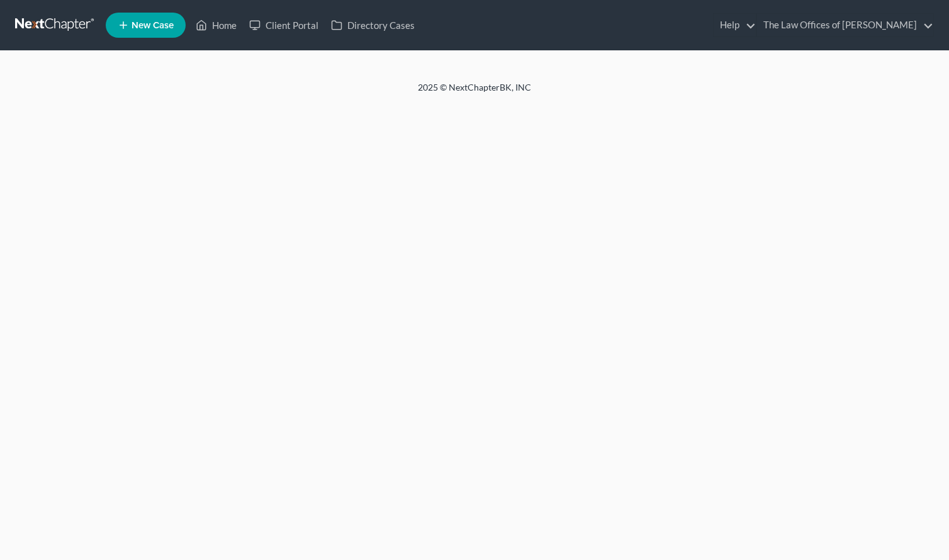 The height and width of the screenshot is (560, 949). Describe the element at coordinates (145, 25) in the screenshot. I see `new-legal-case-button: New Case` at that location.